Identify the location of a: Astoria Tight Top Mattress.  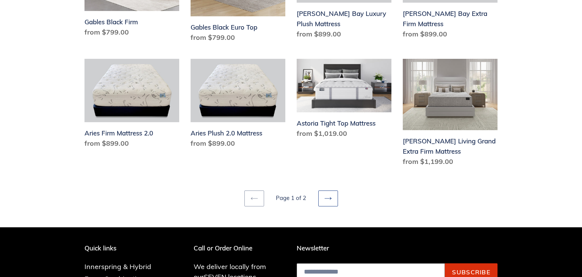
(344, 100).